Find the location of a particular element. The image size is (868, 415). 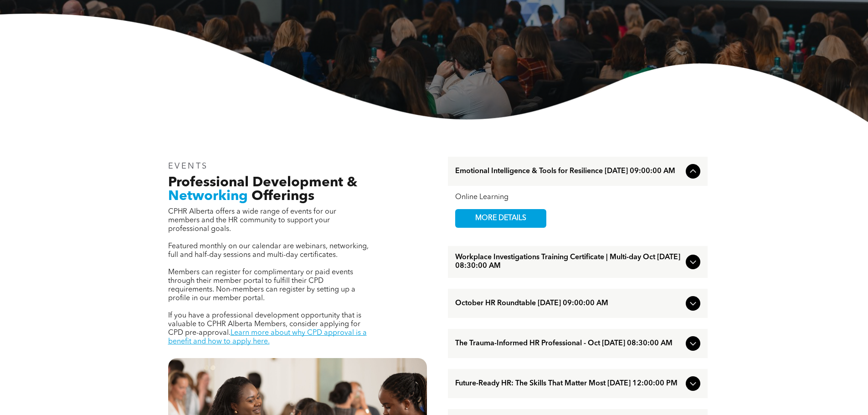

a: MORE DETAILS is located at coordinates (501, 218).